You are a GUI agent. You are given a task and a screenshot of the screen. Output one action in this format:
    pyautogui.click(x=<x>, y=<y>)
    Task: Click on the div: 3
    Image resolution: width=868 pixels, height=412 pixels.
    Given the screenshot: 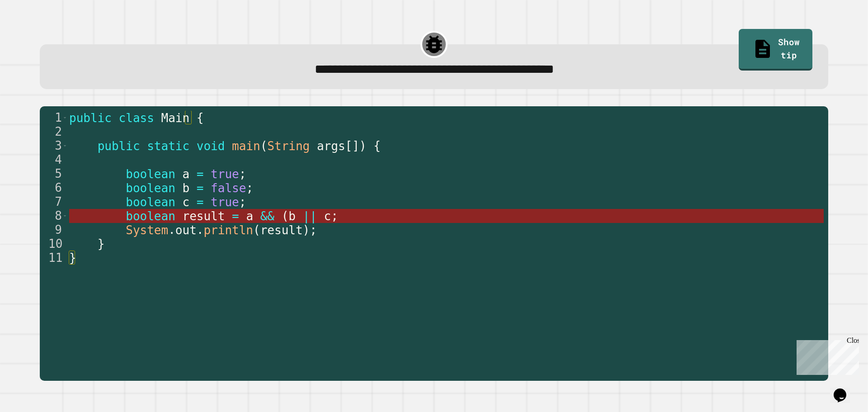 What is the action you would take?
    pyautogui.click(x=54, y=146)
    